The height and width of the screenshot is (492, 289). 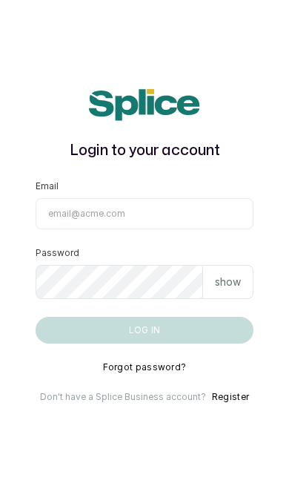 What do you see at coordinates (145, 367) in the screenshot?
I see `button: Forgot password?` at bounding box center [145, 367].